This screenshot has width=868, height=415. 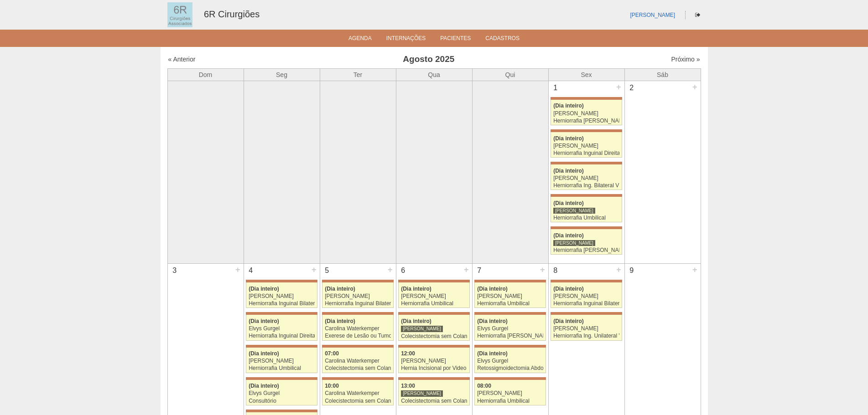 What do you see at coordinates (232, 14) in the screenshot?
I see `a: 6R Cirurgiões` at bounding box center [232, 14].